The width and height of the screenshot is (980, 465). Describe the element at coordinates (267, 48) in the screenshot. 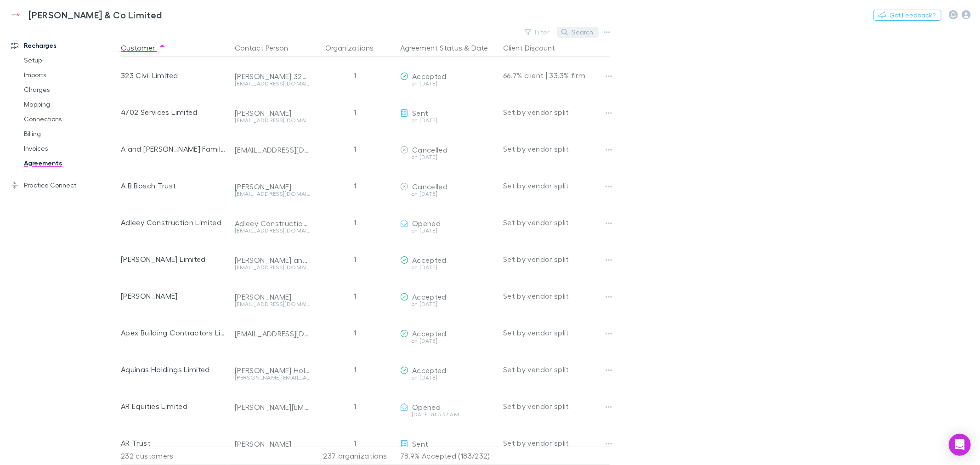

I see `button: Contact Person` at that location.